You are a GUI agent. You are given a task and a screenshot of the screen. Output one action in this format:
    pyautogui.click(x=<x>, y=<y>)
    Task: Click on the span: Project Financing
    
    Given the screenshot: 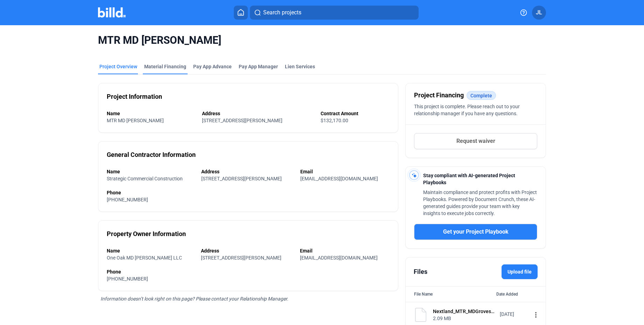 What is the action you would take?
    pyautogui.click(x=439, y=96)
    